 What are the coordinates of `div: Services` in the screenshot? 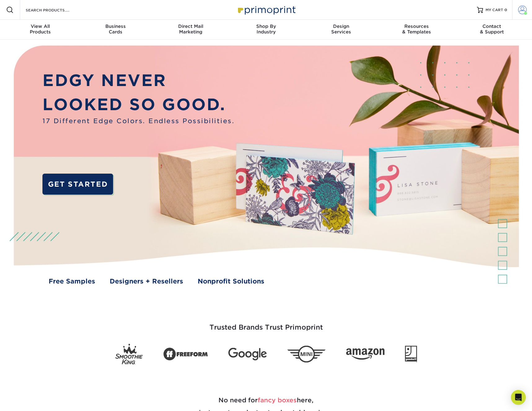 It's located at (342, 29).